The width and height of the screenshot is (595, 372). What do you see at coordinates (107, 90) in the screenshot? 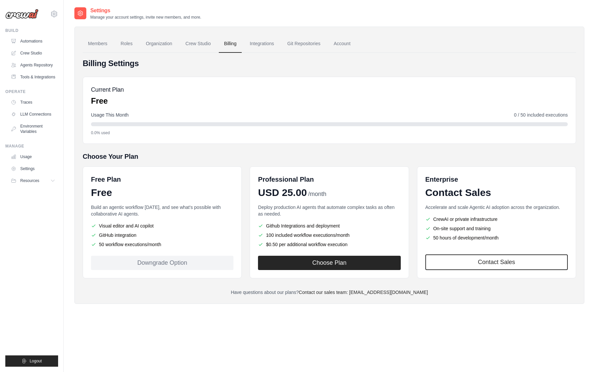
I see `h5: Current Plan` at bounding box center [107, 90].